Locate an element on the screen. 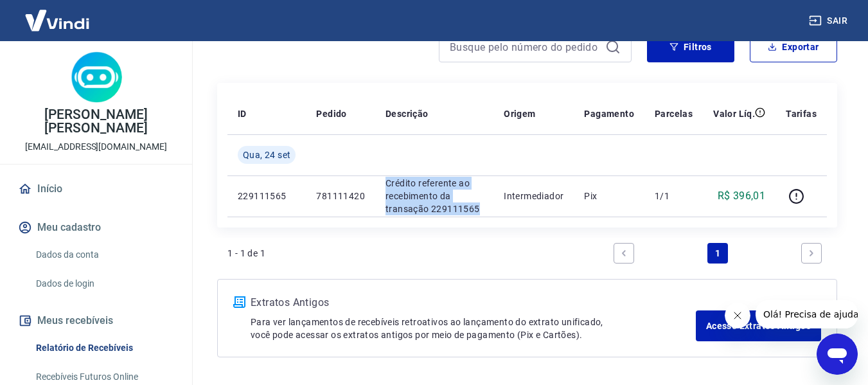  img: Vindi is located at coordinates (57, 20).